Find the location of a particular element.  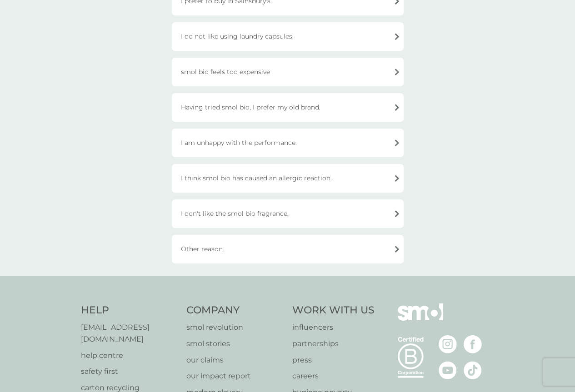

p: smol revolution is located at coordinates (234, 328).